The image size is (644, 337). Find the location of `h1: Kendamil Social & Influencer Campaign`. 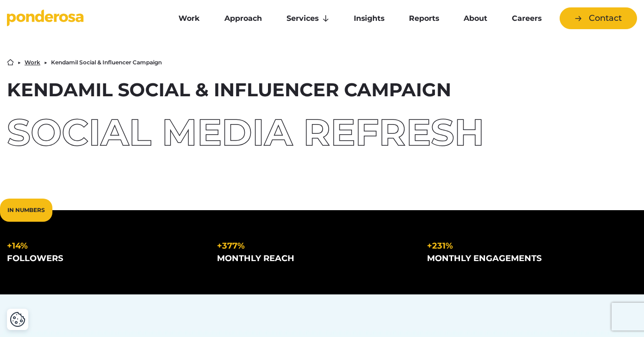

h1: Kendamil Social & Influencer Campaign is located at coordinates (322, 90).